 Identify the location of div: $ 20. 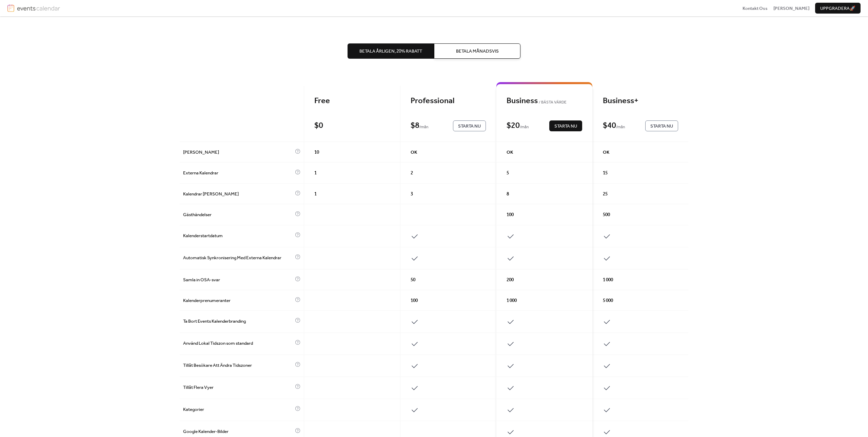
(514, 126).